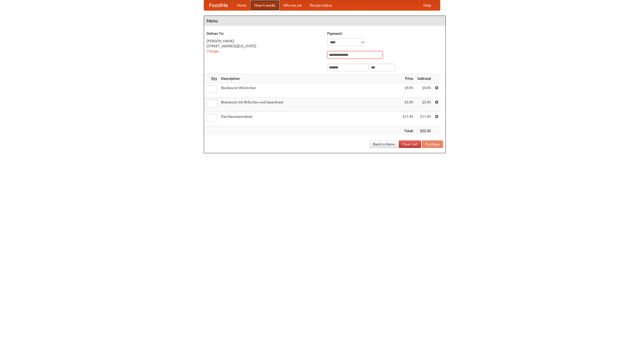  Describe the element at coordinates (310, 119) in the screenshot. I see `td: Das Hausmannskost` at that location.